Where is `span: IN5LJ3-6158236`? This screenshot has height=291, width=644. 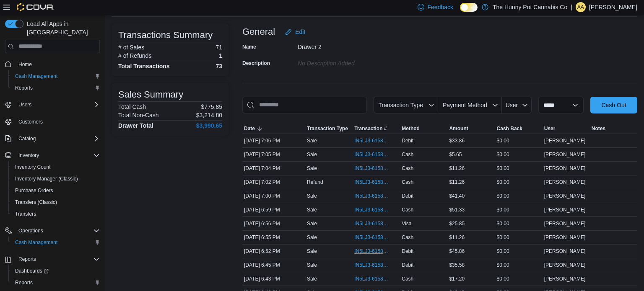 span: IN5LJ3-6158236 is located at coordinates (372, 196).